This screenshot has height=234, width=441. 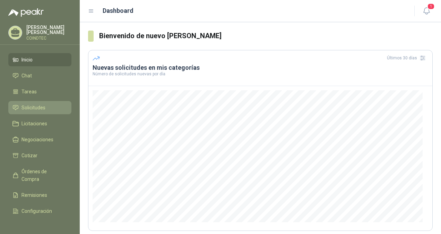 What do you see at coordinates (34, 124) in the screenshot?
I see `span: Licitaciones` at bounding box center [34, 124].